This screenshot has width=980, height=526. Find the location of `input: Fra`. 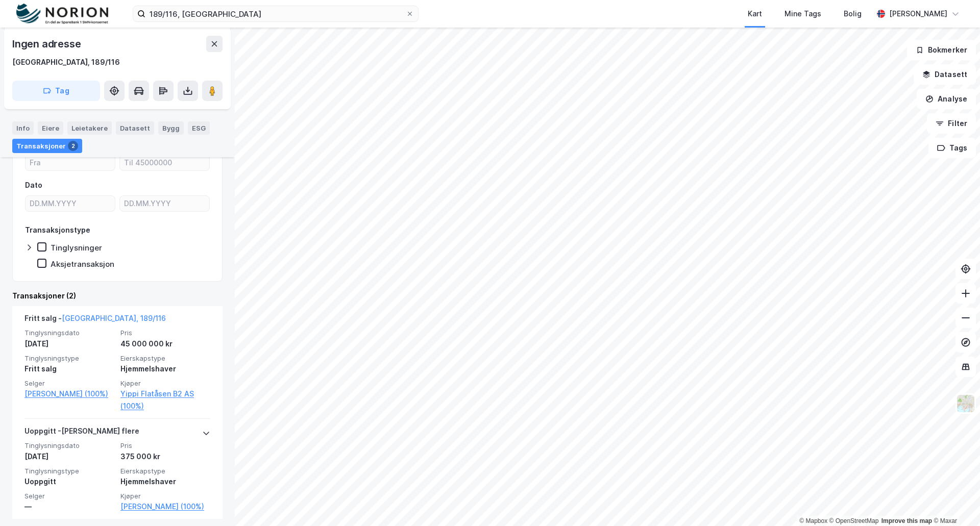

input: Fra is located at coordinates (70, 163).